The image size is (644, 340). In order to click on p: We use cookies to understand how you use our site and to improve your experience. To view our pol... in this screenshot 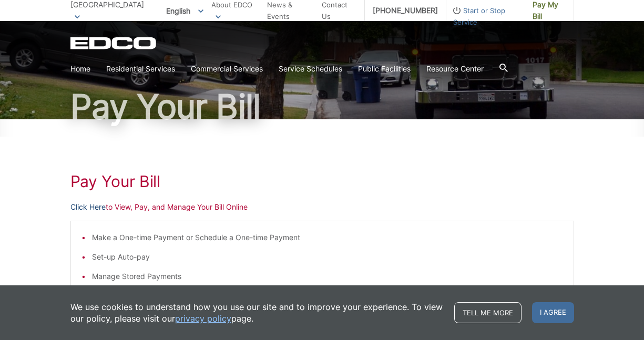, I will do `click(257, 313)`.